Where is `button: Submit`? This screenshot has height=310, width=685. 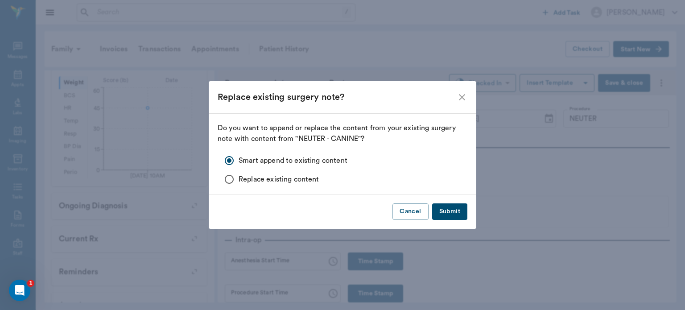
button: Submit is located at coordinates (449, 211).